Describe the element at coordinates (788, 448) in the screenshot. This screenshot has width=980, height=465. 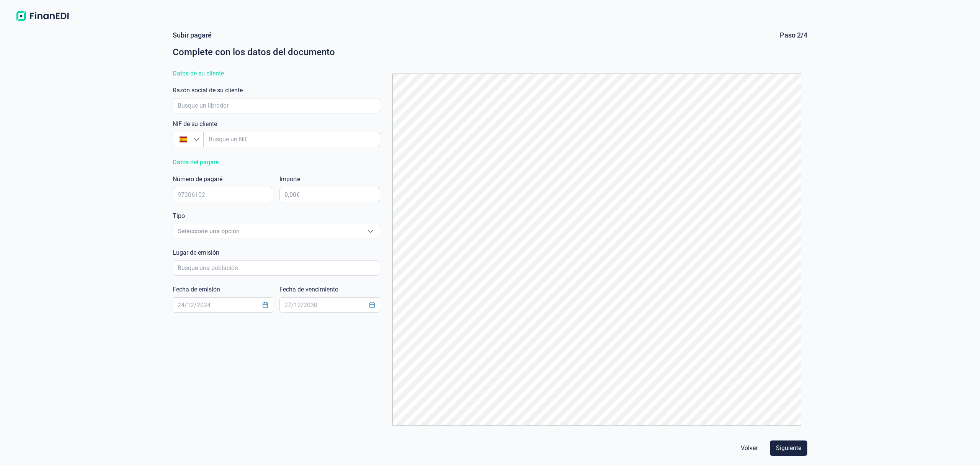
I see `button: Siguiente` at that location.